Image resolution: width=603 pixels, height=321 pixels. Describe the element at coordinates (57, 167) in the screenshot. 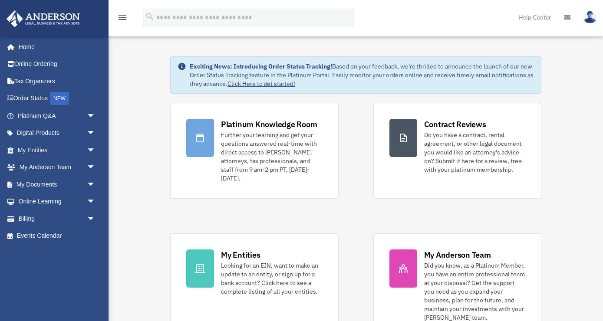

I see `a: My Anderson Teamarrow_drop_down` at that location.